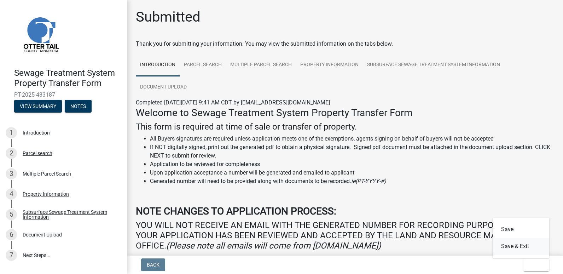 This screenshot has width=563, height=274. I want to click on li: All Buyers signatures are required unless application meets one of the exemptions, agents signing..., so click(352, 139).